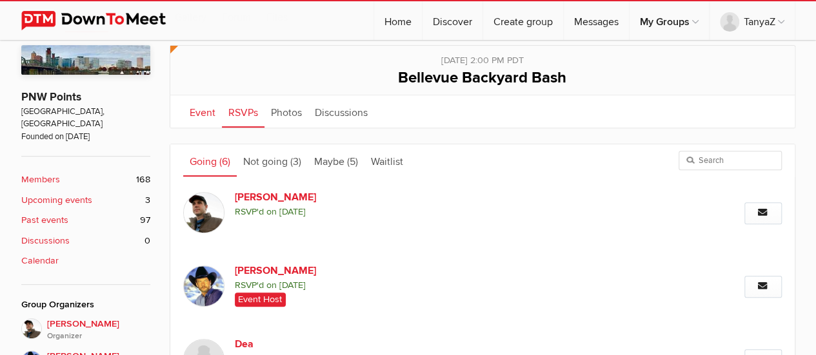 This screenshot has height=355, width=816. I want to click on a: Dea, so click(345, 344).